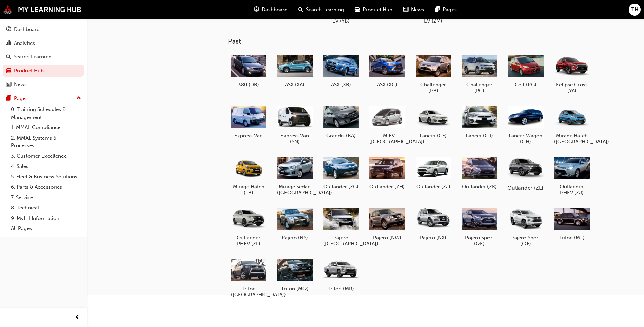  What do you see at coordinates (572, 190) in the screenshot?
I see `h5: Outlander PHEV (ZJ)` at bounding box center [572, 190].